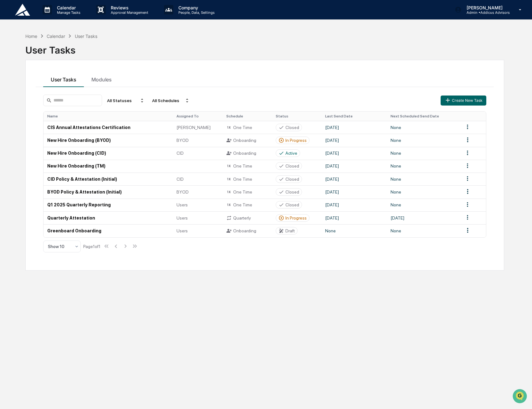  I want to click on span: Preclearance, so click(26, 82).